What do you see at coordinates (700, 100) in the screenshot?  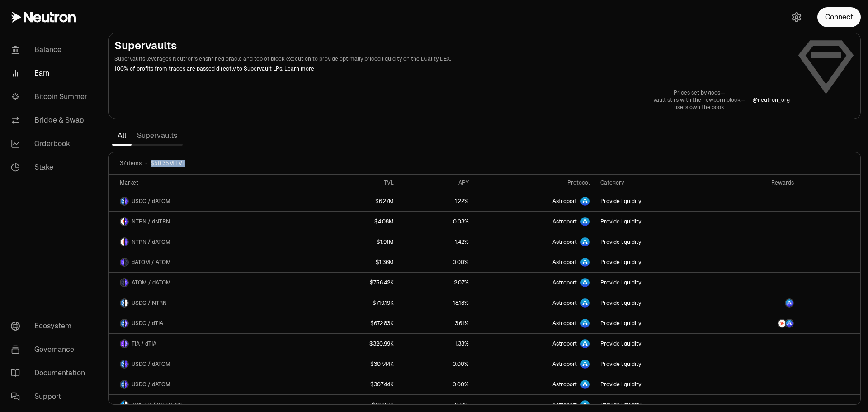 I see `p: vault stirs with the newborn block—` at bounding box center [700, 100].